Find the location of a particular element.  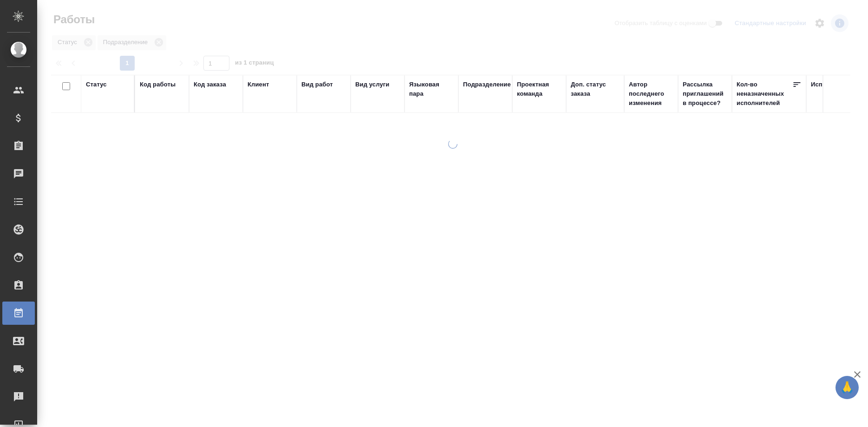

div: Рассылка приглашений в процессе? is located at coordinates (705, 94).